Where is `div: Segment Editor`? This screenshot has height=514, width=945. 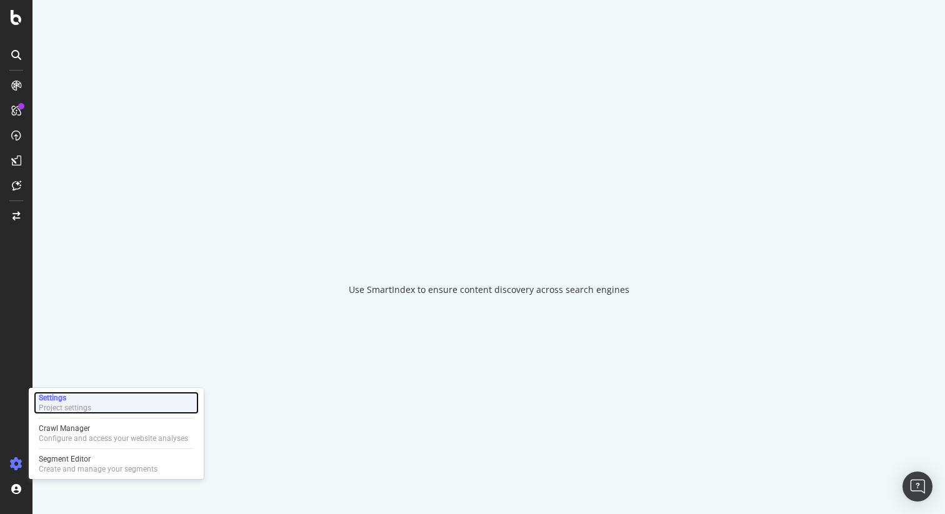
div: Segment Editor is located at coordinates (98, 459).